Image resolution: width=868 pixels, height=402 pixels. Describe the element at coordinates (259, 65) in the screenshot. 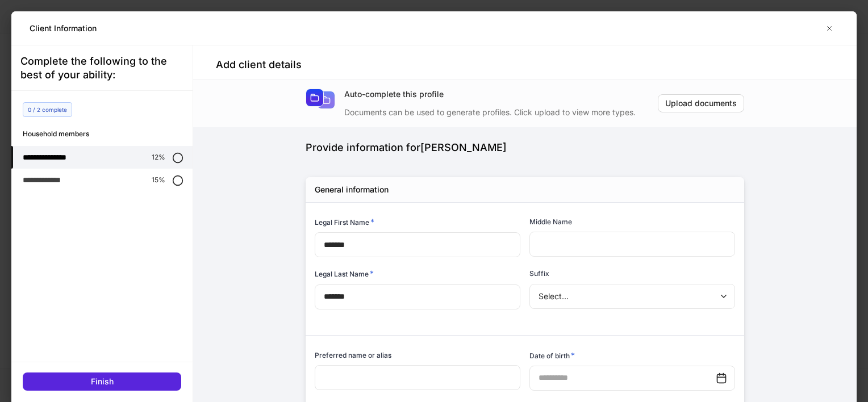

I see `h4: Add client details` at that location.